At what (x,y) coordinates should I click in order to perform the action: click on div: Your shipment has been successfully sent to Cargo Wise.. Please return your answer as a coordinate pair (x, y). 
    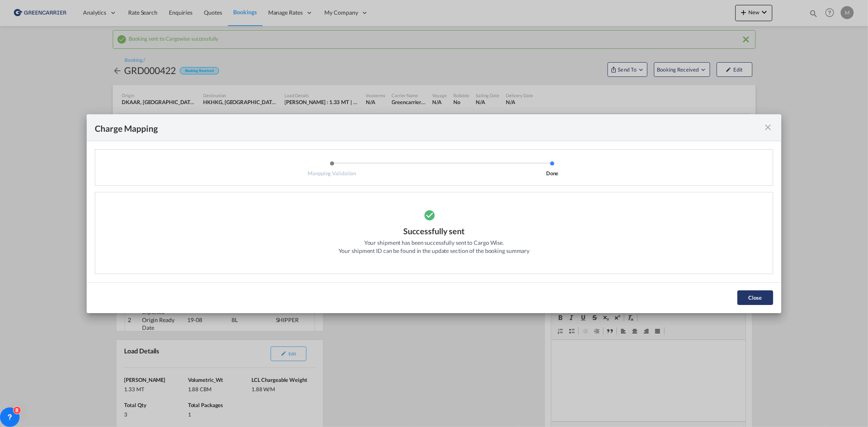
    Looking at the image, I should click on (434, 243).